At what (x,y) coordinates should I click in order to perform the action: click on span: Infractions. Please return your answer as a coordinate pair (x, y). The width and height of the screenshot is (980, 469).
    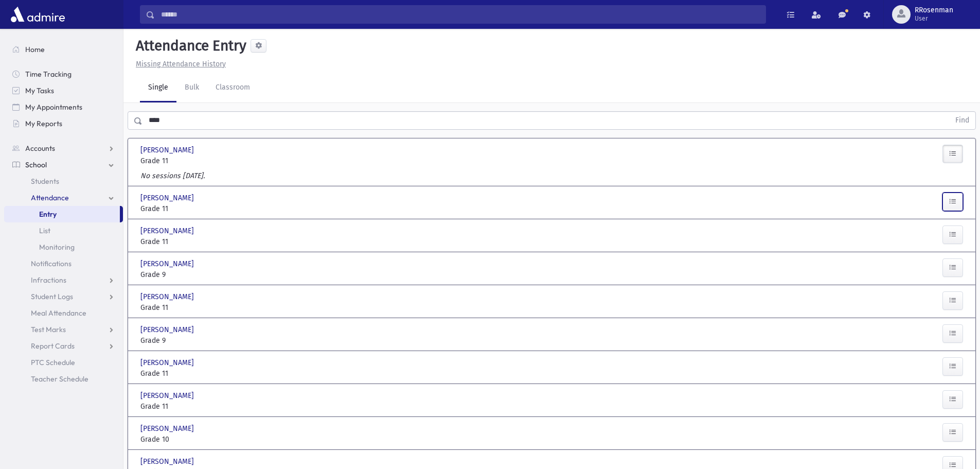
    Looking at the image, I should click on (48, 280).